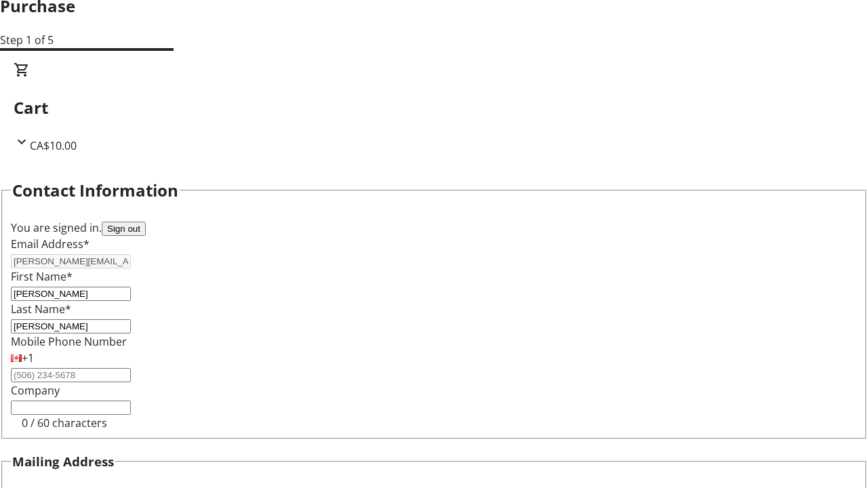  I want to click on h2: Cart, so click(434, 108).